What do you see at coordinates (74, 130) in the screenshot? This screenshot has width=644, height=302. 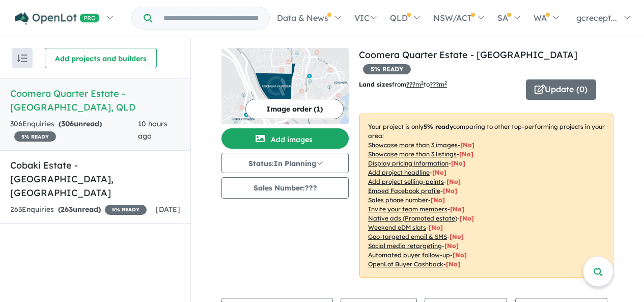 I see `div: 306 Enquir ies` at bounding box center [74, 130].